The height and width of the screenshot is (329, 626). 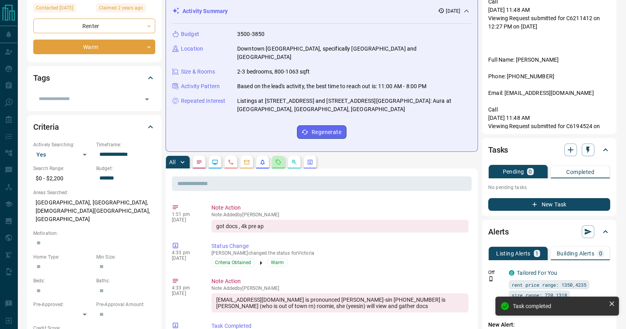 What do you see at coordinates (203, 101) in the screenshot?
I see `p: Repeated Interest` at bounding box center [203, 101].